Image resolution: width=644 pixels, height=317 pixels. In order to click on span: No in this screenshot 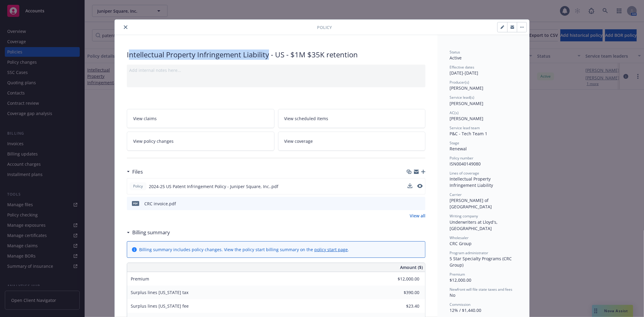, I will do `click(453, 295)`.